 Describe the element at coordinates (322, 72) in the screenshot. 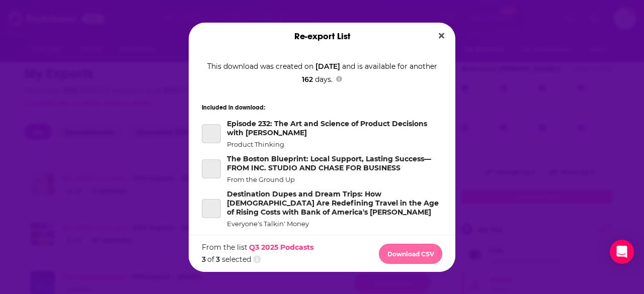

I see `div: This download was created on and is available for another days.` at that location.